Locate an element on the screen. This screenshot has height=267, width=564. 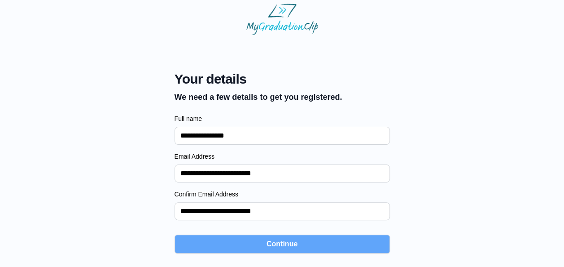
label: Email Address is located at coordinates (282, 156).